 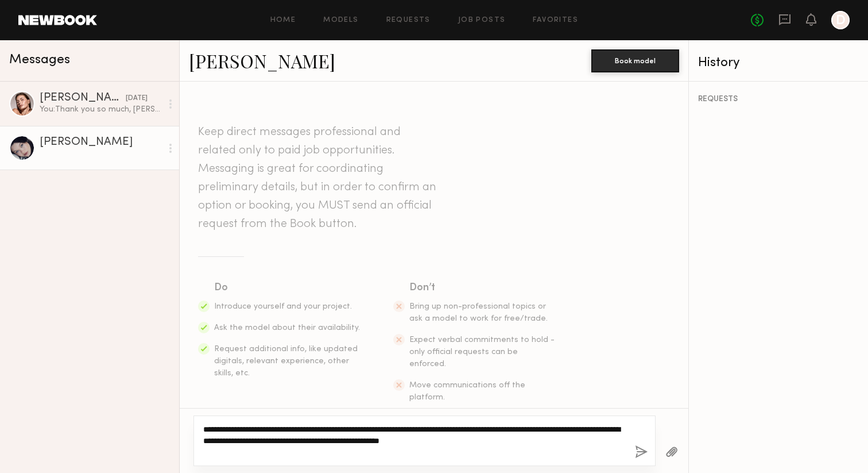 I want to click on span: Introduce yourself and your project., so click(x=283, y=307).